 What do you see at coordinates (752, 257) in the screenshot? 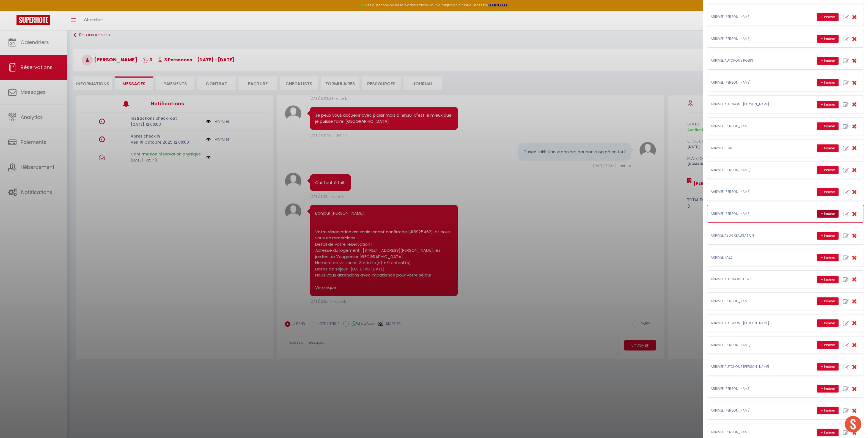
I see `p: ARRIVEE PAEZ` at bounding box center [752, 257].